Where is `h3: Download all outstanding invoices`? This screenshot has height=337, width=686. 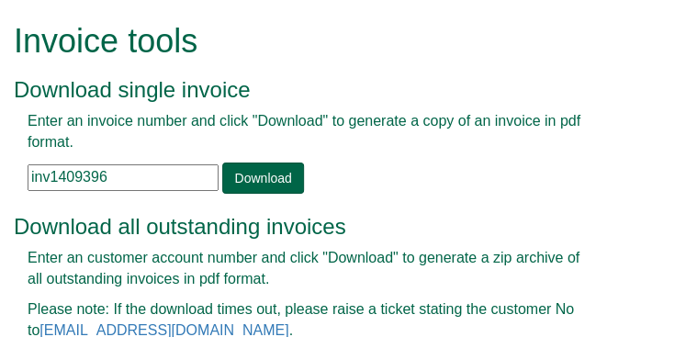
h3: Download all outstanding invoices is located at coordinates (309, 227).